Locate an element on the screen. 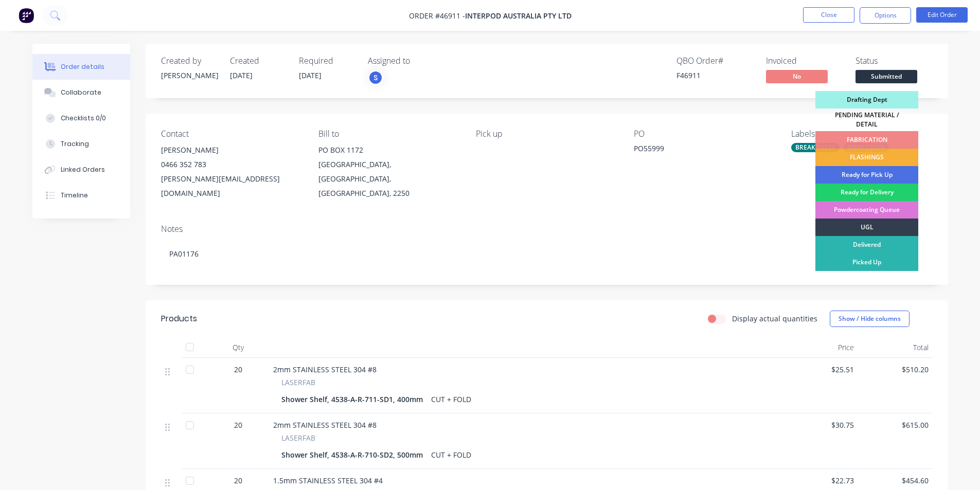  button: Checklists 0/0 is located at coordinates (81, 118).